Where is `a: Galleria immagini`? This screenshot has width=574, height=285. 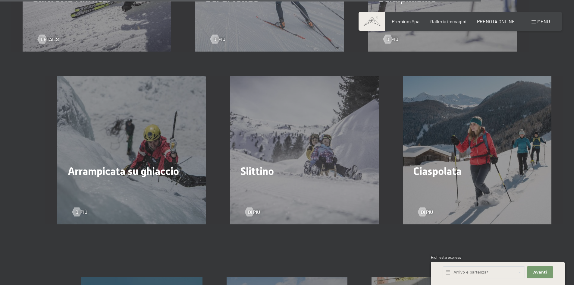
a: Galleria immagini is located at coordinates (448, 21).